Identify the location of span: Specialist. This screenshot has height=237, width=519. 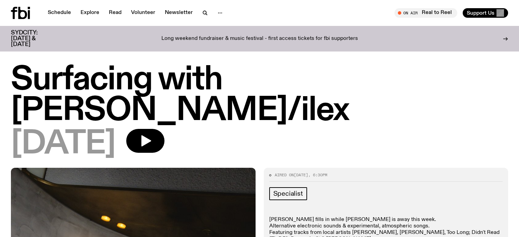
(288, 194).